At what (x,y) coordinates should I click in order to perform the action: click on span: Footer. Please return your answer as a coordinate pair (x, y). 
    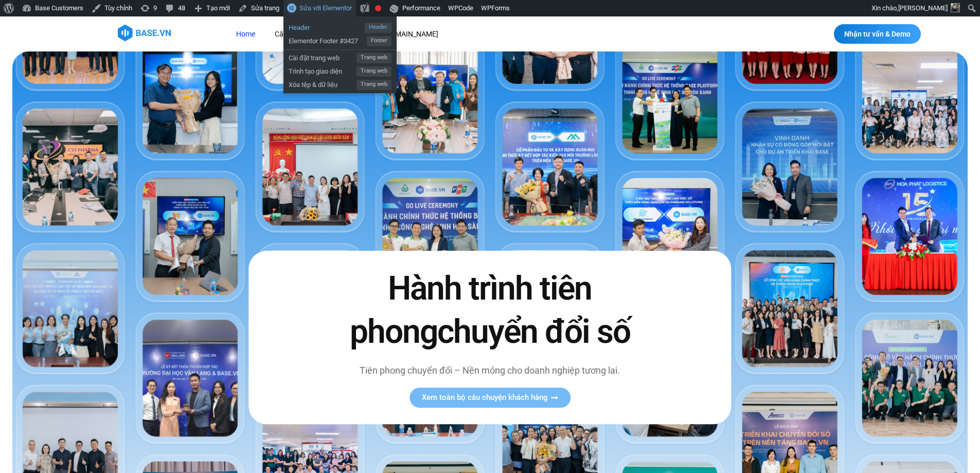
    Looking at the image, I should click on (379, 41).